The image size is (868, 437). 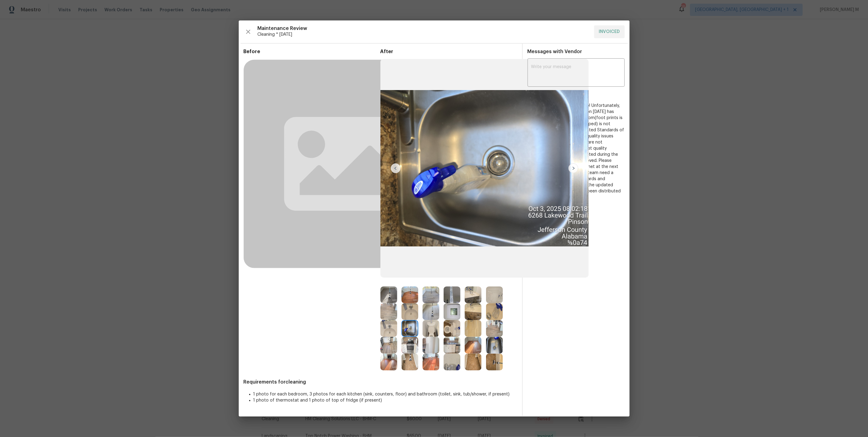 I want to click on img: left-chevron-button-url, so click(x=396, y=169).